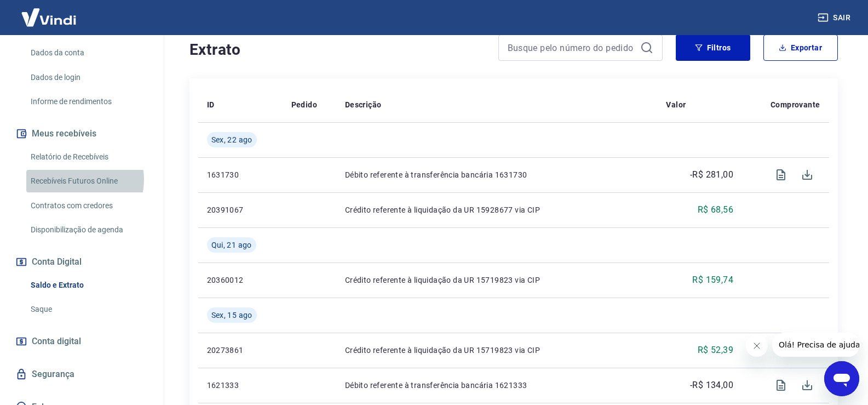 The width and height of the screenshot is (868, 405). I want to click on p: 20391067, so click(241, 210).